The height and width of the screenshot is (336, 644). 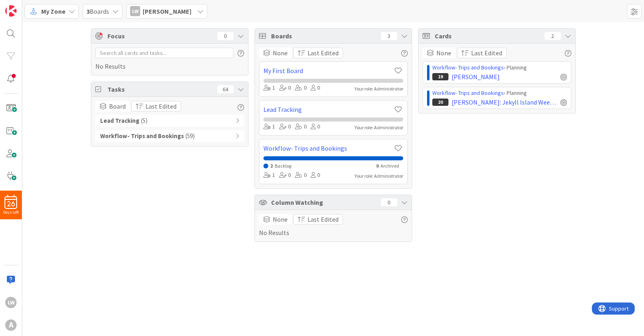 What do you see at coordinates (11, 204) in the screenshot?
I see `span: 26` at bounding box center [11, 204].